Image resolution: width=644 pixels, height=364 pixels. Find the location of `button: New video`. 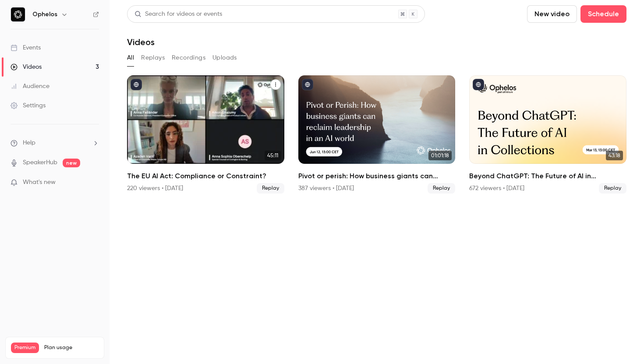

button: New video is located at coordinates (552, 14).